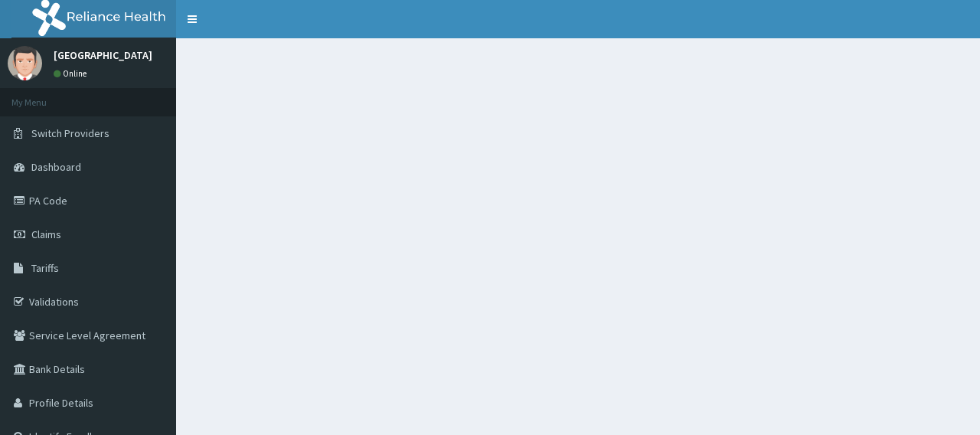 Image resolution: width=980 pixels, height=435 pixels. What do you see at coordinates (46, 234) in the screenshot?
I see `span: Claims` at bounding box center [46, 234].